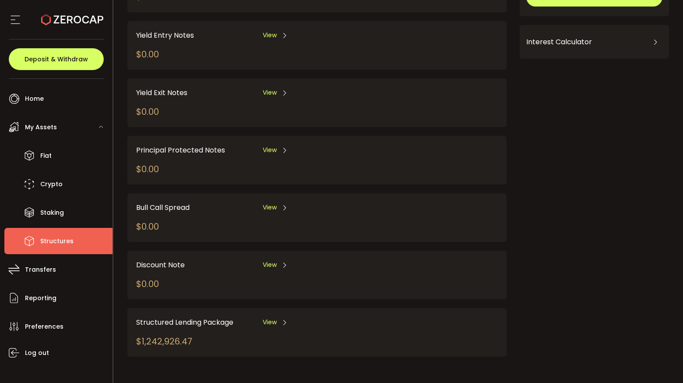 The width and height of the screenshot is (683, 383). I want to click on span: Yield Entry Notes, so click(165, 35).